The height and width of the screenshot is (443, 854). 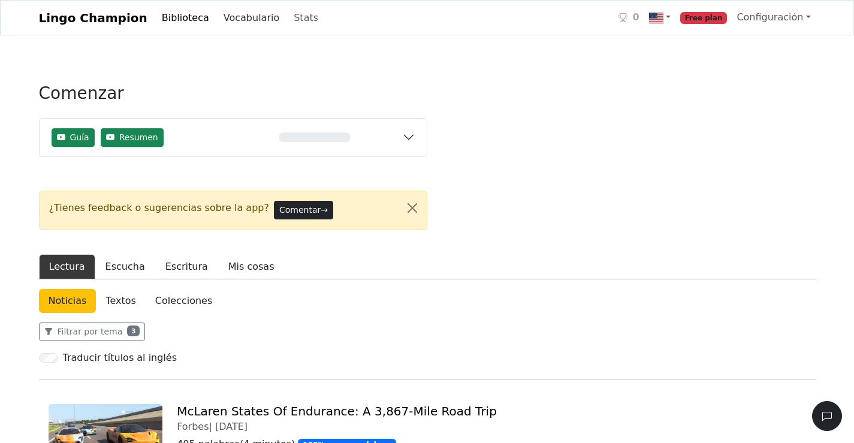 I want to click on span: Free plan, so click(x=704, y=18).